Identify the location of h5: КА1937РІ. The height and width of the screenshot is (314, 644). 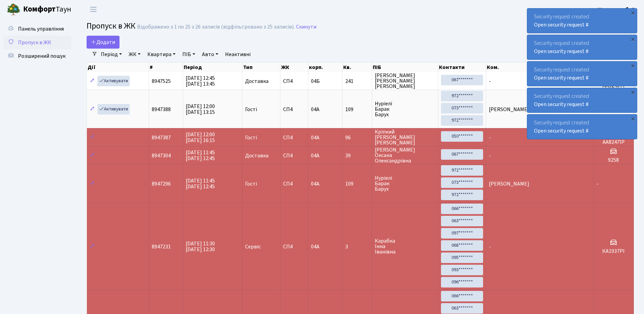
(614, 251).